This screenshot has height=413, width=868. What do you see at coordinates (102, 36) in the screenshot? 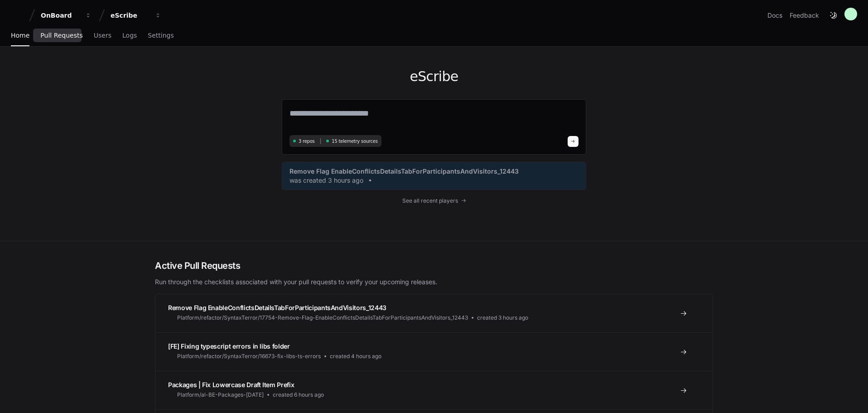
I see `a: Users` at bounding box center [102, 36].